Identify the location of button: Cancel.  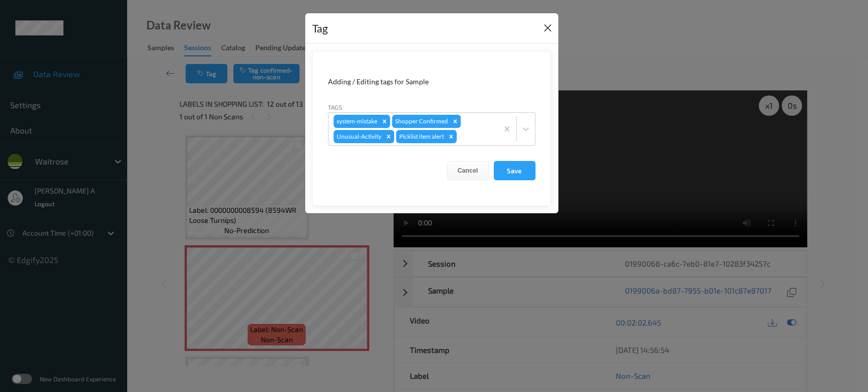
(468, 171).